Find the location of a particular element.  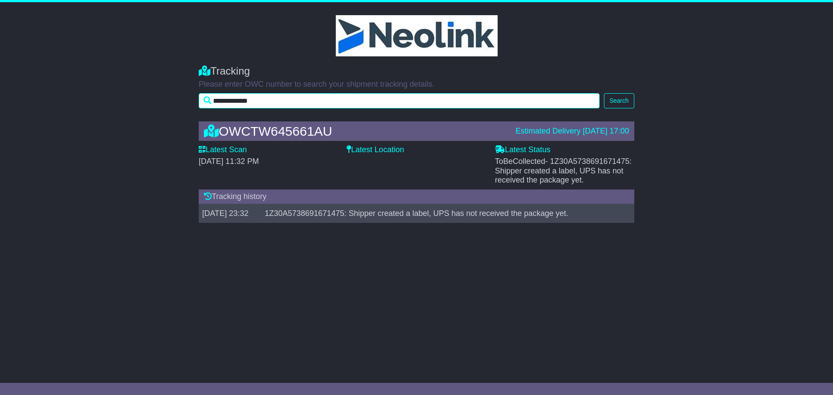

div: Tracking is located at coordinates (416, 71).